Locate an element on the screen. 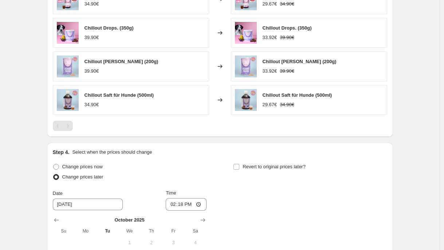 Image resolution: width=444 pixels, height=250 pixels. button: Friday October 3 2025 is located at coordinates (173, 242).